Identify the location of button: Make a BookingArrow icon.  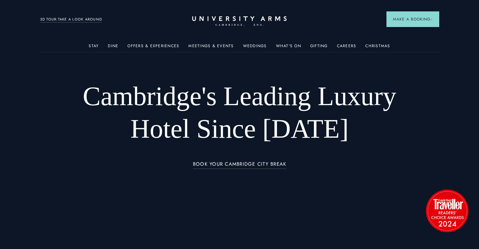
(413, 19).